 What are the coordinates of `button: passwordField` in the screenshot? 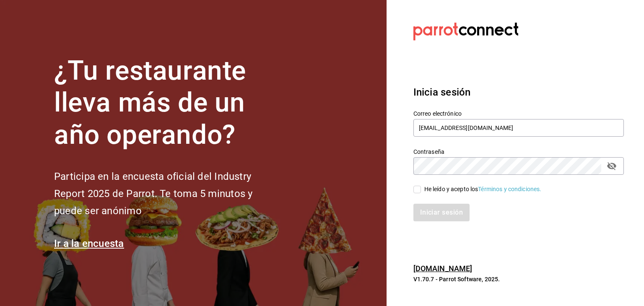 It's located at (612, 166).